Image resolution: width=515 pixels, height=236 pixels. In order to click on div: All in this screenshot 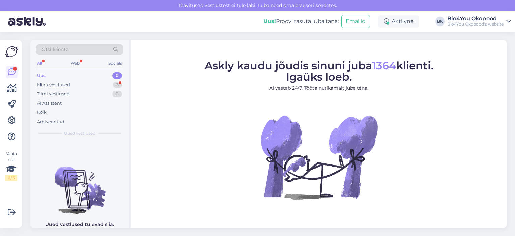, I will do `click(39, 63)`.